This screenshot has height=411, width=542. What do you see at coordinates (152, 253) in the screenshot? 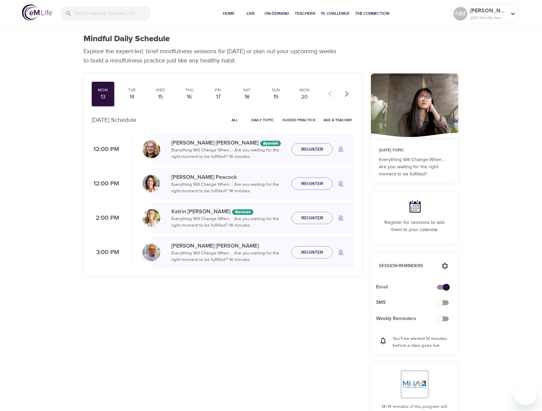
I see `img: Roger%20Nolan%20Headshot.jpg` at bounding box center [152, 253].